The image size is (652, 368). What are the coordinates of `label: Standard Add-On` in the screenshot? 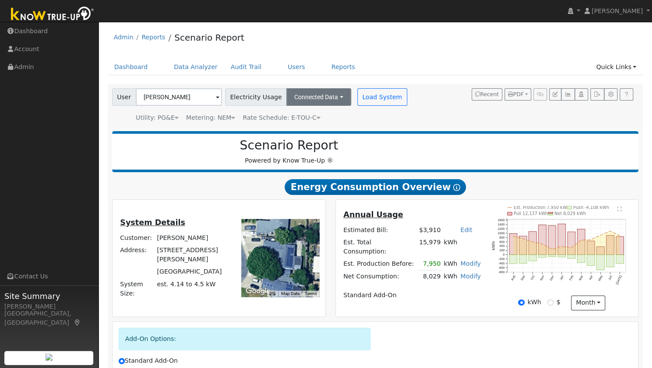 It's located at (148, 361).